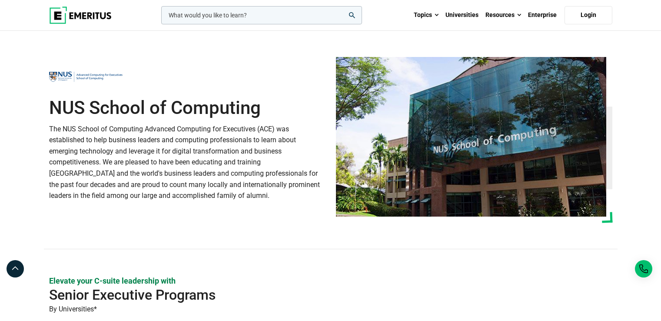 Image resolution: width=661 pixels, height=321 pixels. Describe the element at coordinates (302, 295) in the screenshot. I see `h2: Senior Executive Programs` at that location.